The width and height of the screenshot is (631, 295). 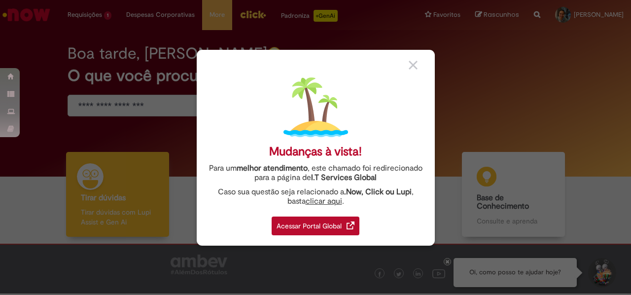 What do you see at coordinates (350, 225) in the screenshot?
I see `img: redirect_link.png` at bounding box center [350, 225].